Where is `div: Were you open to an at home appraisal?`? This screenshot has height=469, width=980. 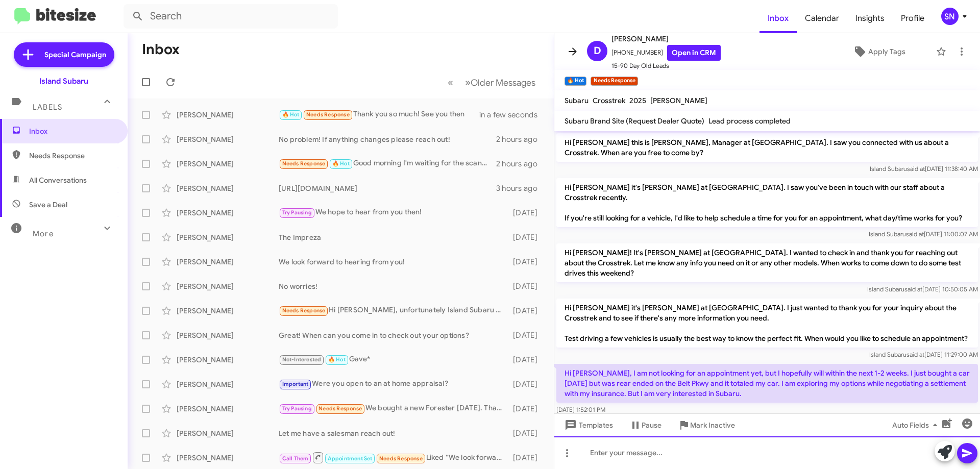
div: Were you open to an at home appraisal? is located at coordinates (393, 384).